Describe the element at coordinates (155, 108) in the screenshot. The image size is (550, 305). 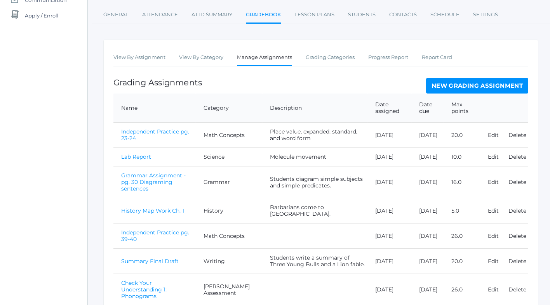
I see `th: Name` at that location.